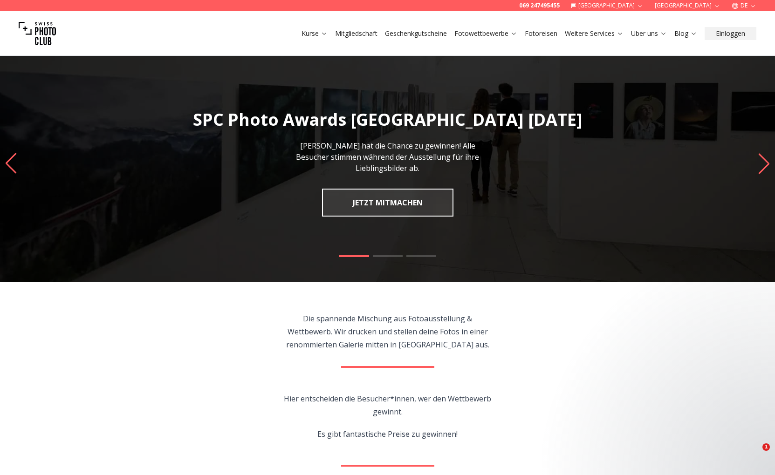 The image size is (775, 475). What do you see at coordinates (387, 332) in the screenshot?
I see `p: Die spannende Mischung aus Fotoausstellung & Wettbewerb. Wir drucken und stellen deine Fotos in e...` at bounding box center [387, 332].